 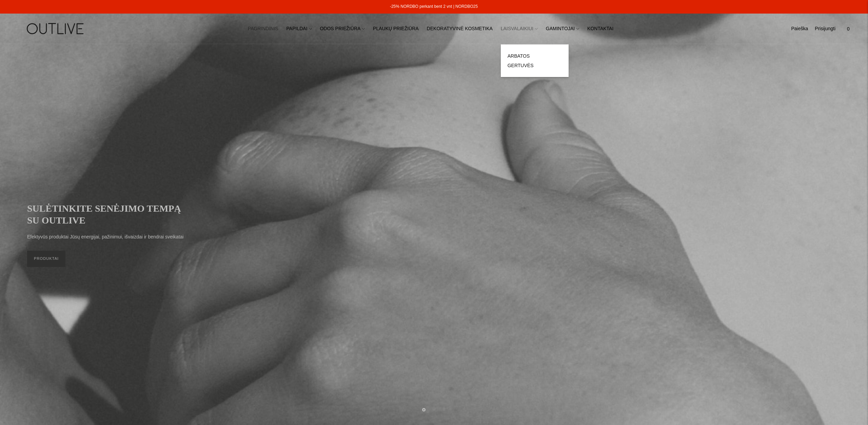 What do you see at coordinates (342, 29) in the screenshot?
I see `a: ODOS PRIEŽIŪRA` at bounding box center [342, 29].